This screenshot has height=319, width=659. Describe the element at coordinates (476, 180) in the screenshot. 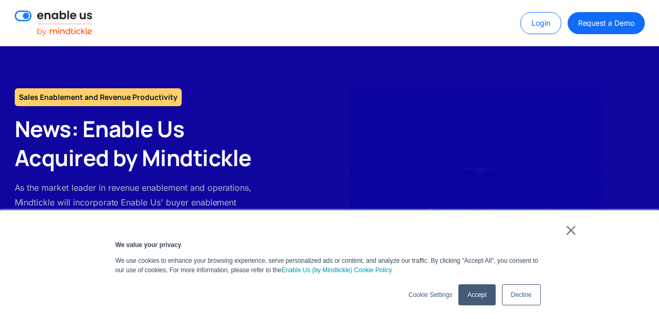

I see `img: Enable Us by Mindtickle` at that location.